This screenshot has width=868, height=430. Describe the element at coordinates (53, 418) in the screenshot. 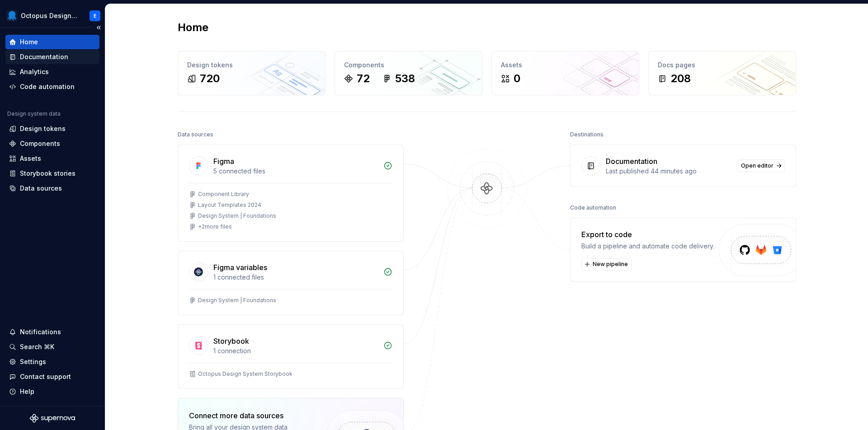

I see `svg: Supernova Logo` at that location.